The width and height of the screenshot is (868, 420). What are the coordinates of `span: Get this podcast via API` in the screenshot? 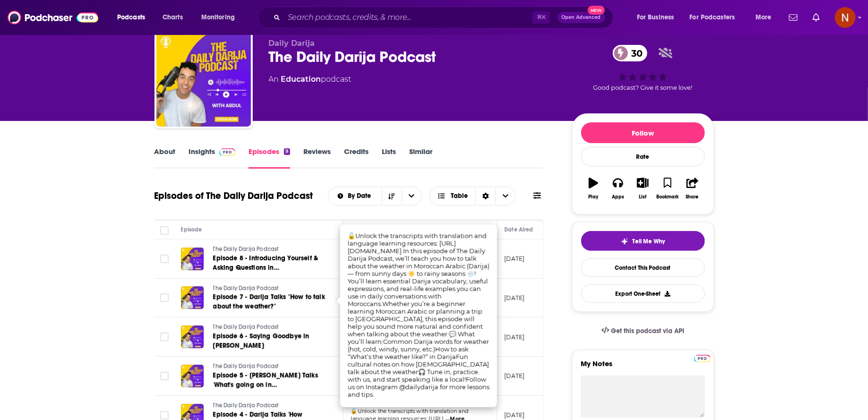 It's located at (647, 330).